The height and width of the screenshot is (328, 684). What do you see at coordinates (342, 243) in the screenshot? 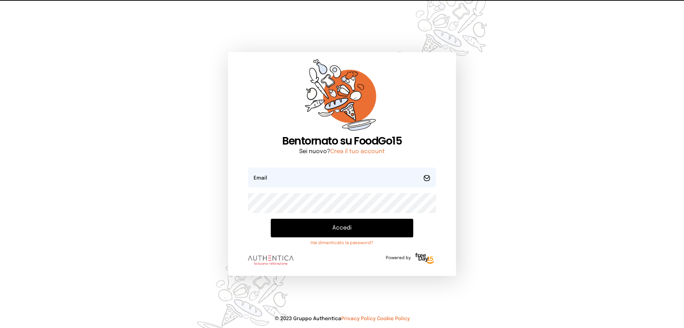
I see `a: Hai dimenticato la password?` at bounding box center [342, 243].